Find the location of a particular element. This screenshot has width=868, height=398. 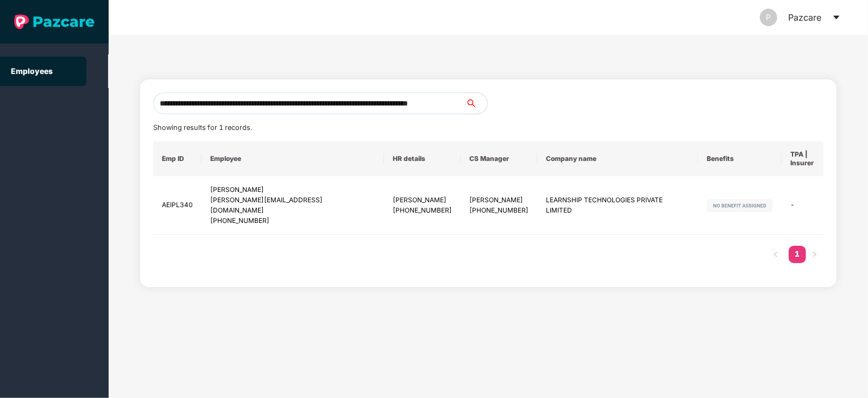

li: Previous Page is located at coordinates (776, 254).